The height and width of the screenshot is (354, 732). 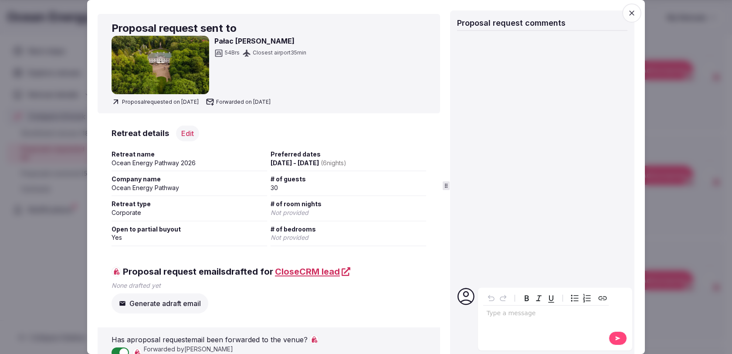 What do you see at coordinates (189, 188) in the screenshot?
I see `div: Ocean Energy Pathway` at bounding box center [189, 188].